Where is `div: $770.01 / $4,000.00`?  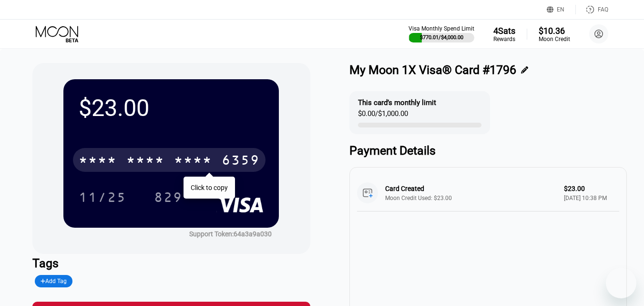 div: $770.01 / $4,000.00 is located at coordinates (441, 37).